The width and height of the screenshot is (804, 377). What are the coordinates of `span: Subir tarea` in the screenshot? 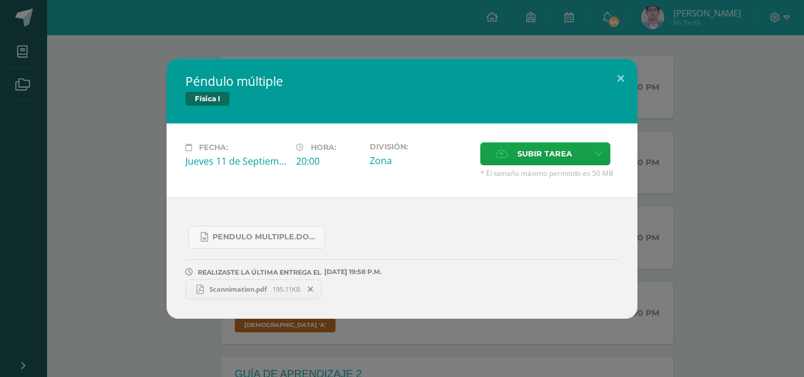 It's located at (544, 154).